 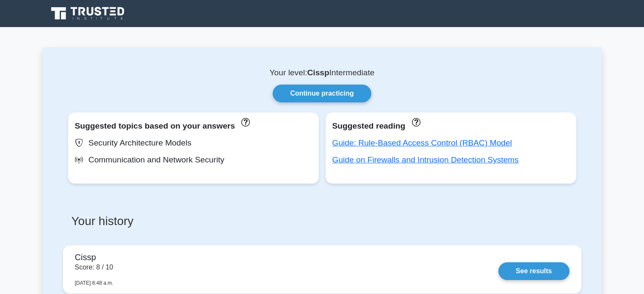 What do you see at coordinates (244, 122) in the screenshot?
I see `a: These topics have been answered less than 50% correct. Topics disapear when you answer questions ...` at bounding box center [244, 122].